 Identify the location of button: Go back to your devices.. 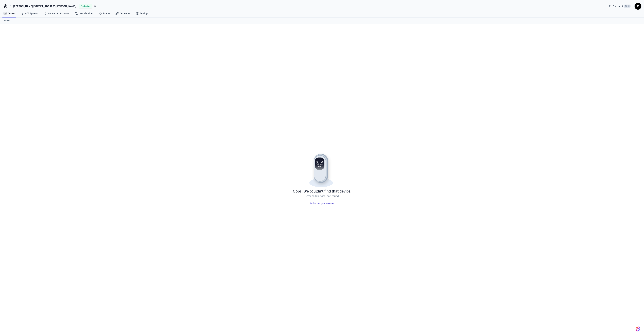
(322, 203).